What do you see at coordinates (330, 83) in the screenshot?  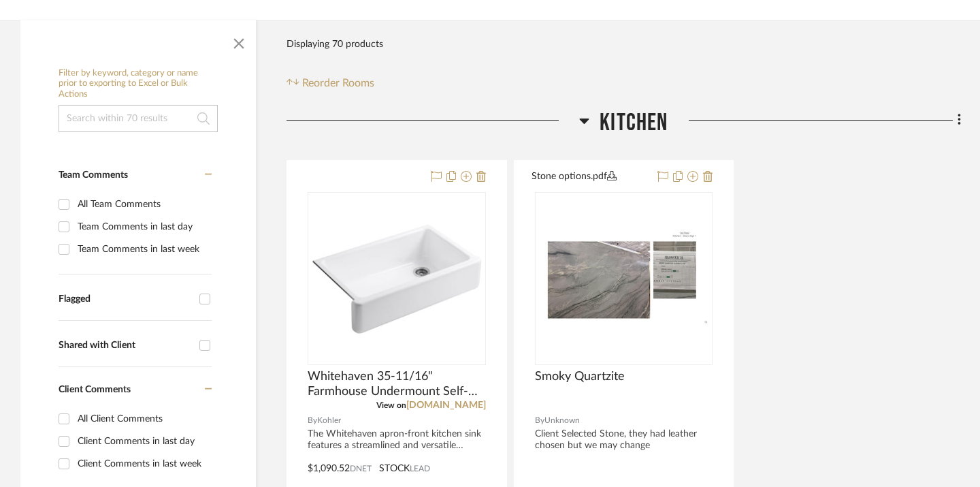 I see `button: Reorder Rooms` at bounding box center [330, 83].